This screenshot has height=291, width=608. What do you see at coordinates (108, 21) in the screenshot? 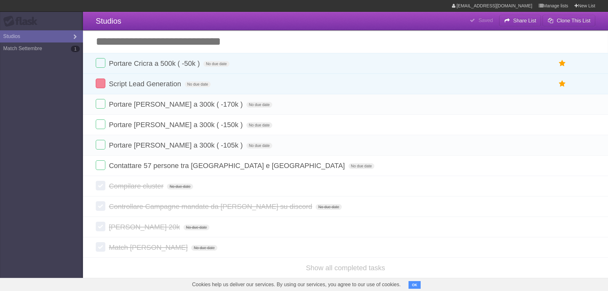
I see `span: Studios` at bounding box center [108, 21].